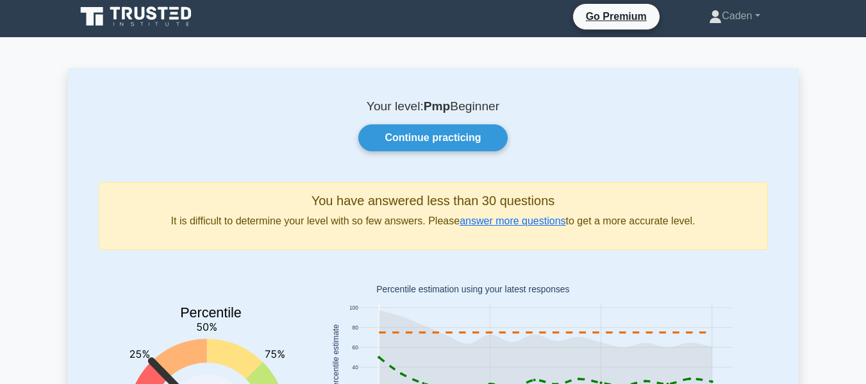  I want to click on p: Your level: Beginner, so click(433, 106).